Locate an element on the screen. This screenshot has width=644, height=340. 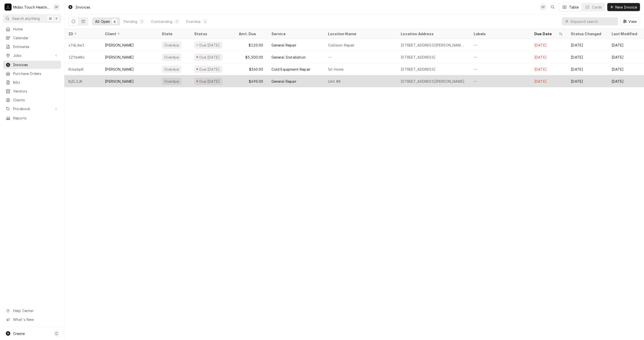
span: What's New is located at coordinates (35, 320).